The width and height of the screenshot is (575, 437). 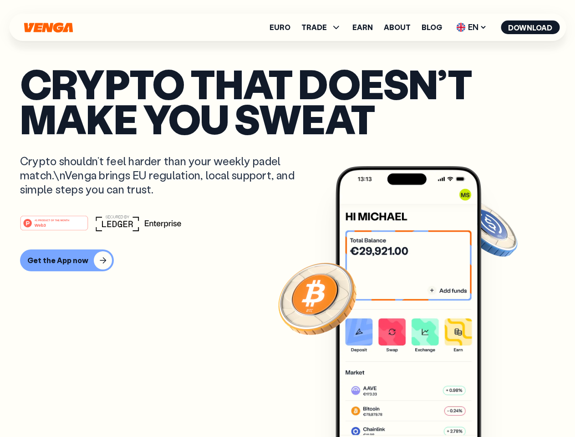 I want to click on button: Get the App now, so click(x=67, y=260).